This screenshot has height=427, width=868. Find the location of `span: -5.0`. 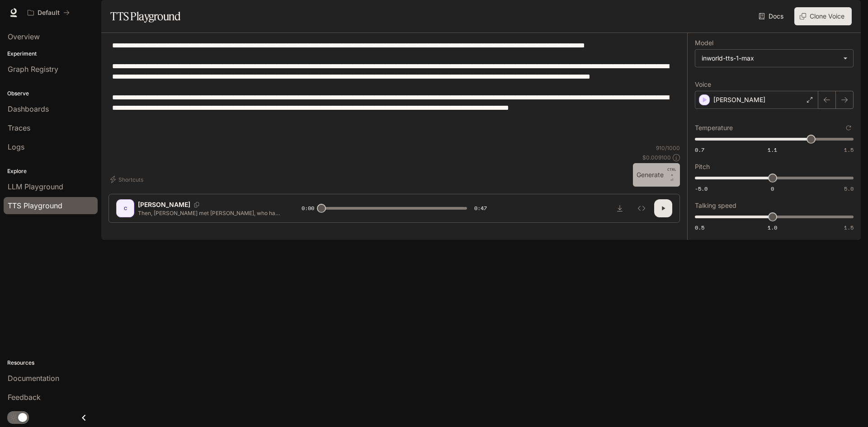

span: -5.0 is located at coordinates (702, 189).